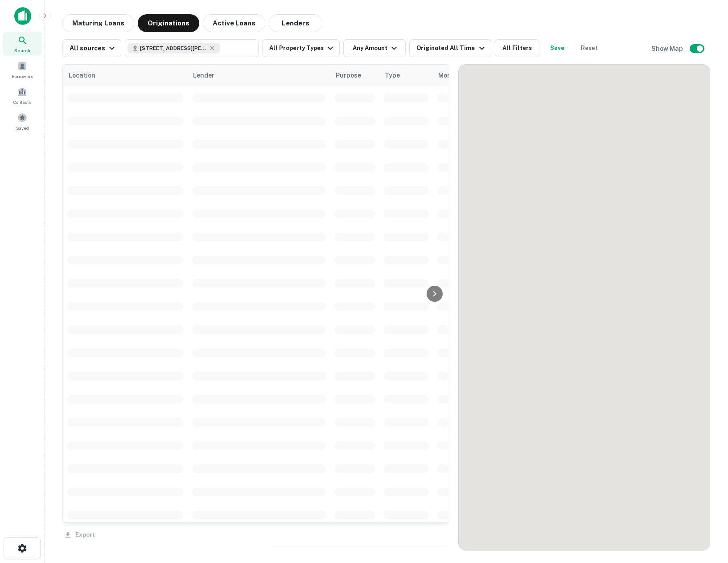 The height and width of the screenshot is (563, 728). I want to click on button: Active Loans, so click(234, 23).